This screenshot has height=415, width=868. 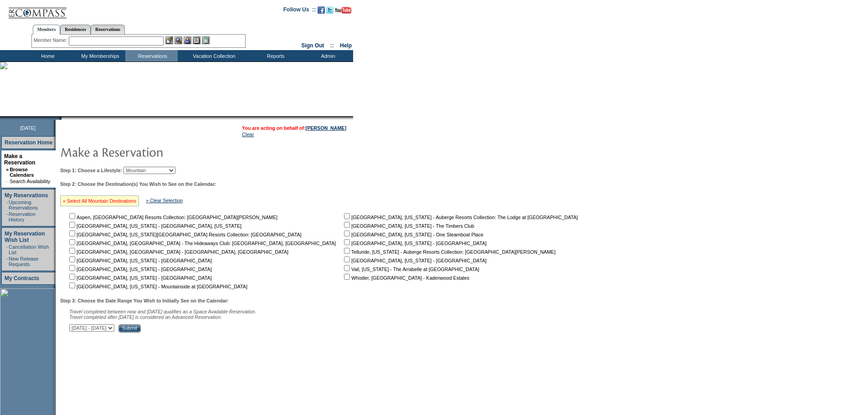 I want to click on a: Subscribe to our YouTube Channel, so click(x=343, y=12).